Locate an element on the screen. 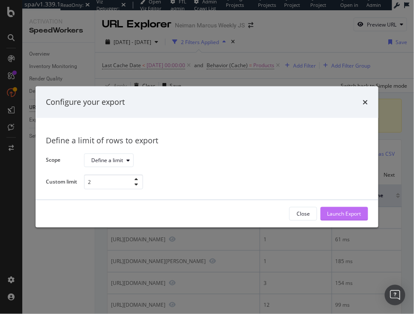 This screenshot has width=414, height=314. button: Define a limit is located at coordinates (109, 161).